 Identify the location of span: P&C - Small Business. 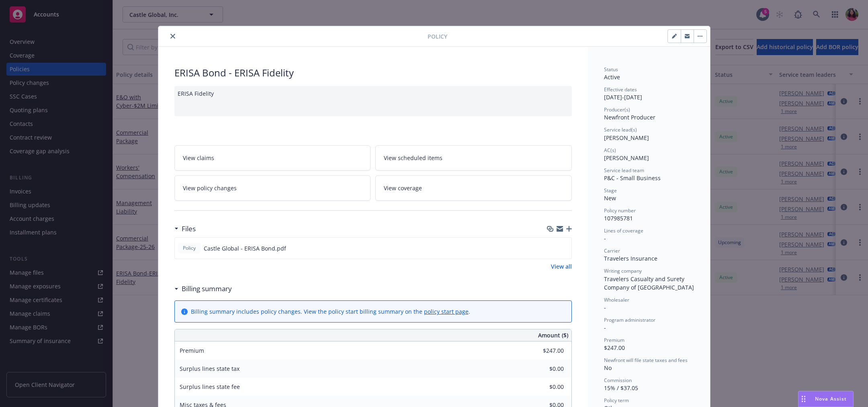
(632, 178).